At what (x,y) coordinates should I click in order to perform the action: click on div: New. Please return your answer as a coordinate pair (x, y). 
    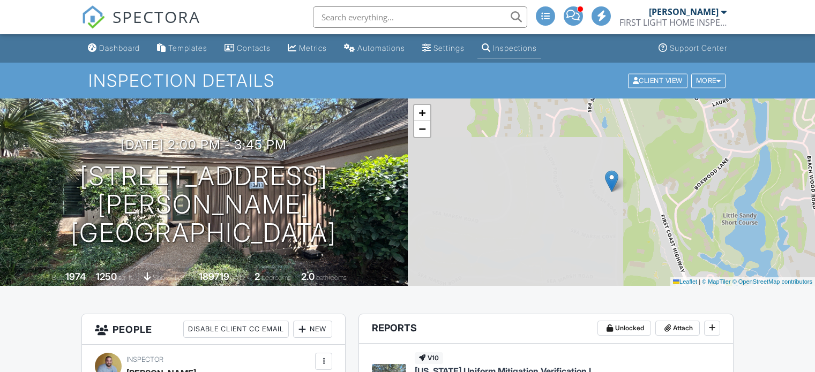
    Looking at the image, I should click on (312, 330).